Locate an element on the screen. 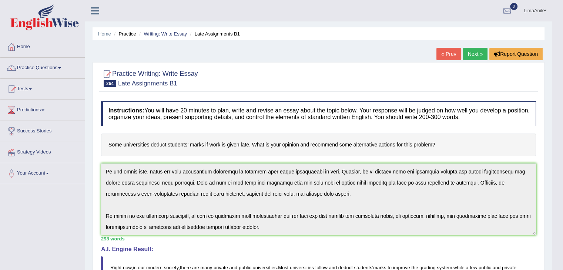  a: Practice Questions is located at coordinates (43, 67).